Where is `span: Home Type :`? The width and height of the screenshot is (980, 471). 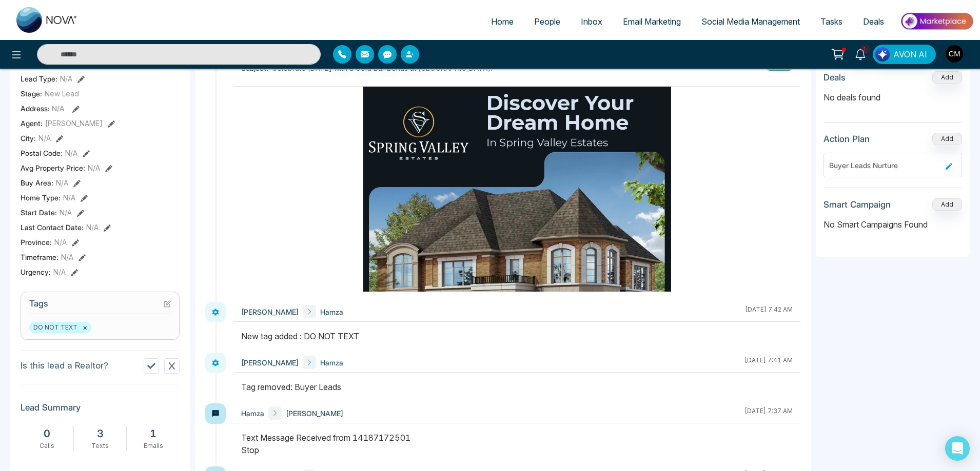
span: Home Type : is located at coordinates (41, 197).